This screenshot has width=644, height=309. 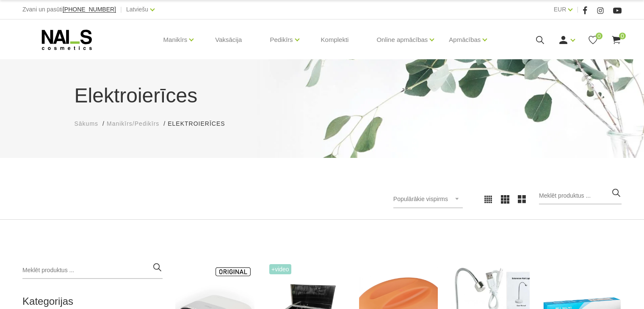 What do you see at coordinates (281, 40) in the screenshot?
I see `a: Pedikīrs` at bounding box center [281, 40].